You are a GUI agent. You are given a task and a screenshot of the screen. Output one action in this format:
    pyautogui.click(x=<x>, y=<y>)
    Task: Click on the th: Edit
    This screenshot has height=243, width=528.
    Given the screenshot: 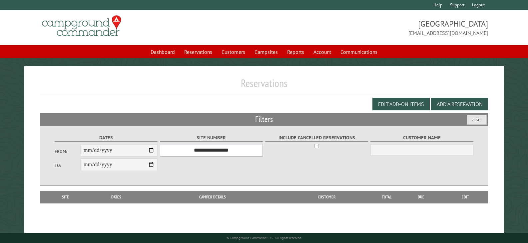 What is the action you would take?
    pyautogui.click(x=465, y=197)
    